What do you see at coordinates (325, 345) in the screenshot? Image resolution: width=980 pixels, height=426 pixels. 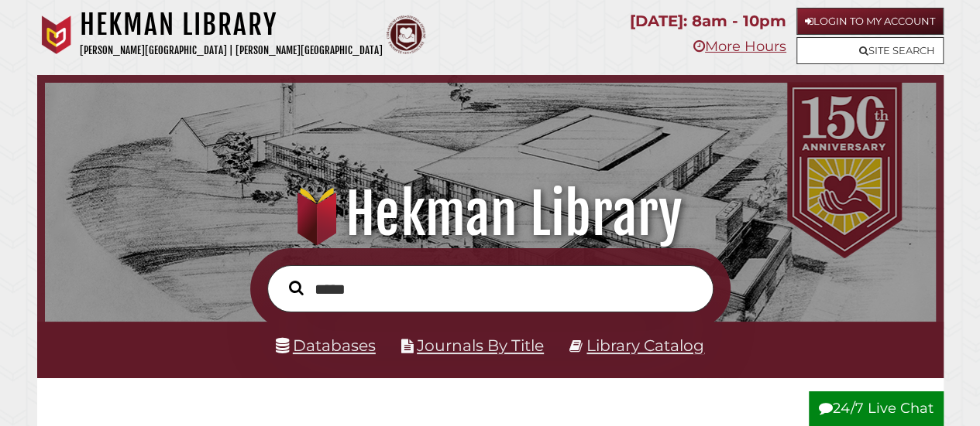 I see `a: Databases` at bounding box center [325, 345].